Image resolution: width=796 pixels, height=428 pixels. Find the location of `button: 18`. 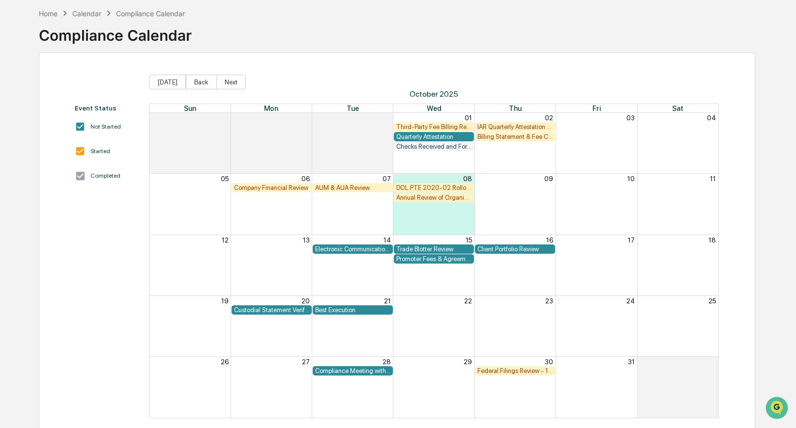

button: 18 is located at coordinates (711, 240).